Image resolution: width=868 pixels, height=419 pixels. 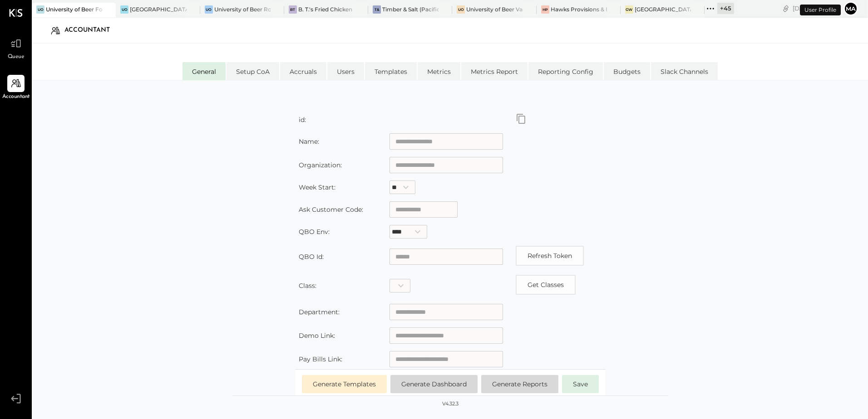 What do you see at coordinates (439, 71) in the screenshot?
I see `li: Metrics` at bounding box center [439, 71].